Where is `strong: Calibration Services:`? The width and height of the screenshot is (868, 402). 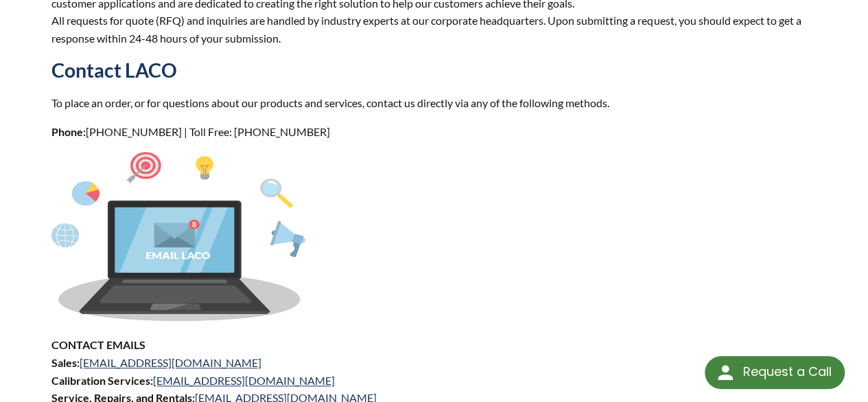 strong: Calibration Services: is located at coordinates (102, 380).